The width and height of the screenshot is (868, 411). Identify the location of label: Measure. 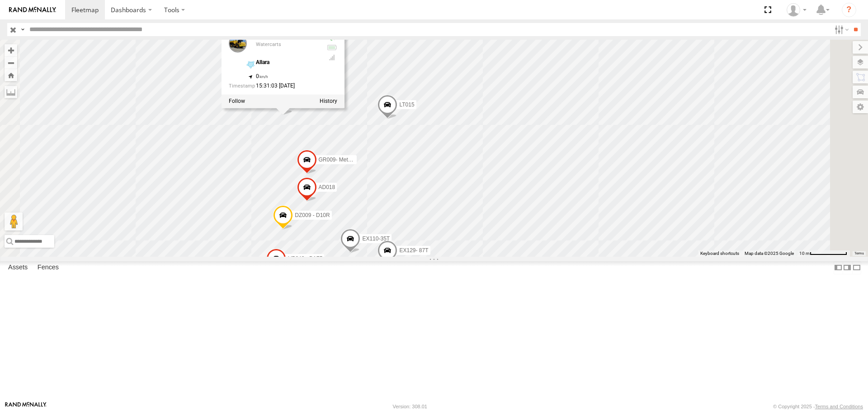
(11, 92).